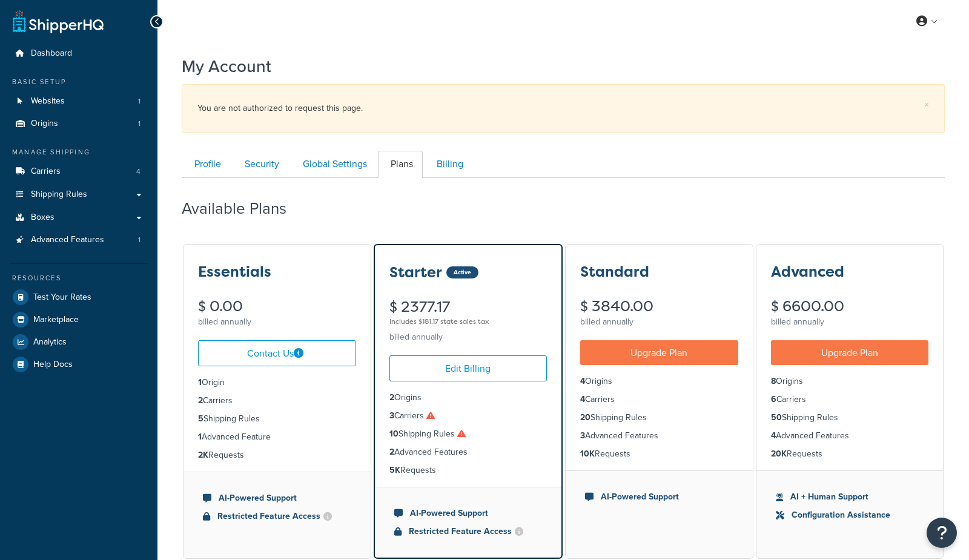  What do you see at coordinates (206, 164) in the screenshot?
I see `a: Profile` at bounding box center [206, 164].